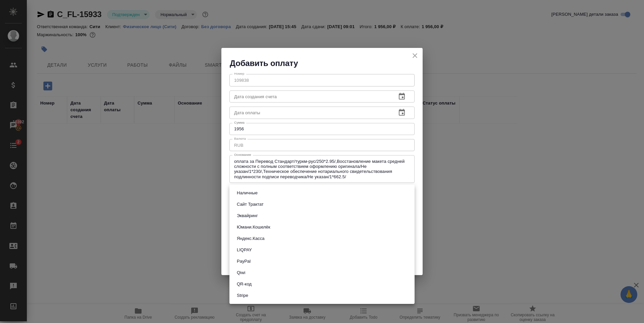 Image resolution: width=644 pixels, height=323 pixels. What do you see at coordinates (244, 250) in the screenshot?
I see `button: LIQPAY` at bounding box center [244, 250].